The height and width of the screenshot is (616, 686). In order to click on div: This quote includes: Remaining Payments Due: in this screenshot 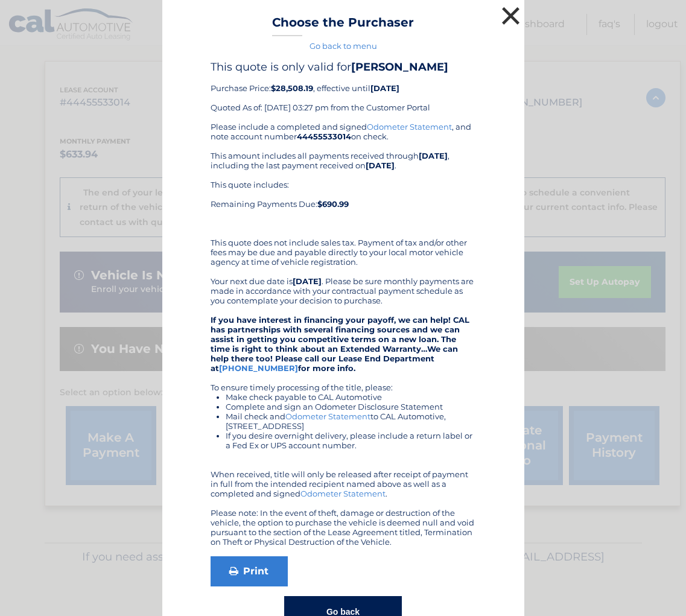, I will do `click(343, 203)`.